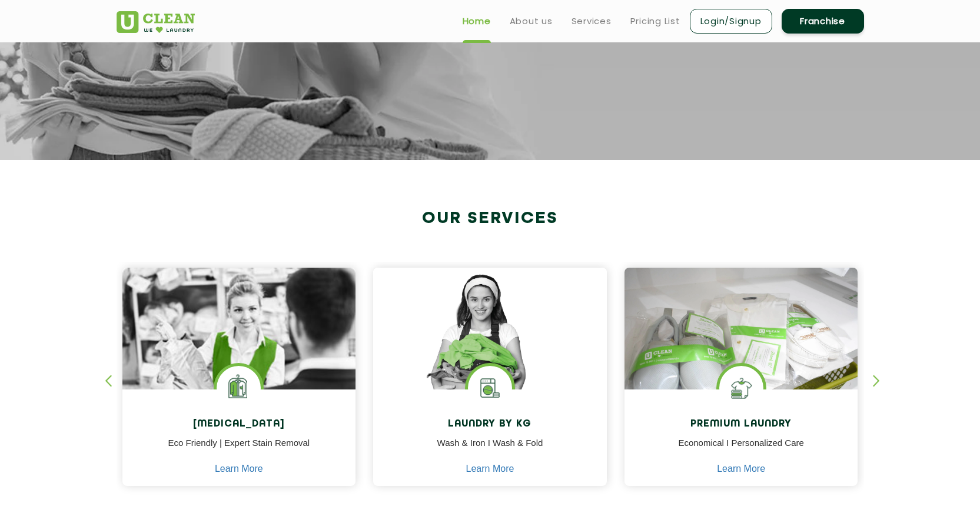  I want to click on img: Drycleaners near me, so click(239, 361).